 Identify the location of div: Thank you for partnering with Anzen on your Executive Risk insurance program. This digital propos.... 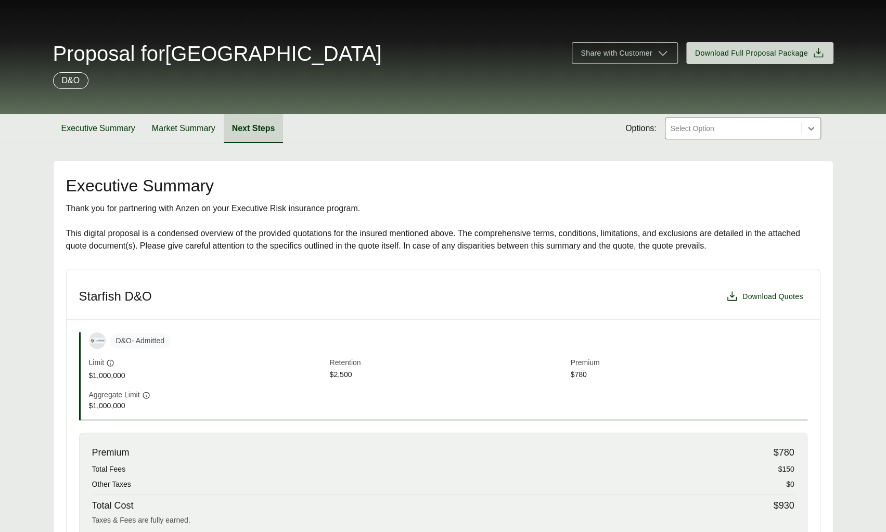
(443, 227).